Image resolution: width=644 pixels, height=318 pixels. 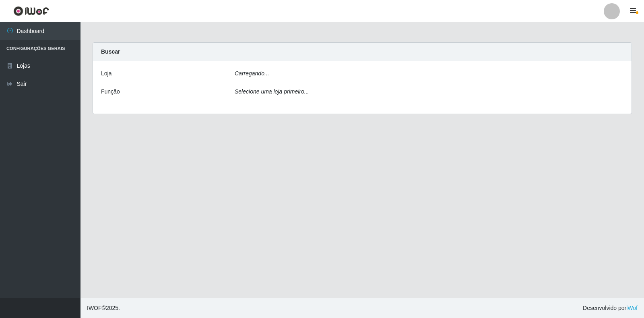 I want to click on label: Loja, so click(x=106, y=74).